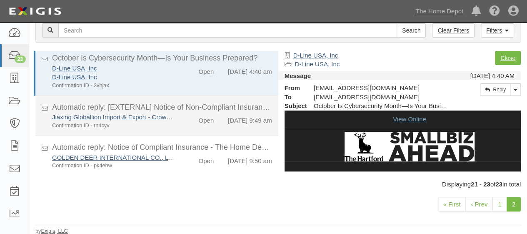 This screenshot has height=234, width=527. Describe the element at coordinates (117, 117) in the screenshot. I see `a: Jiaxing Globallion Import & Export - Crown Bolt` at that location.